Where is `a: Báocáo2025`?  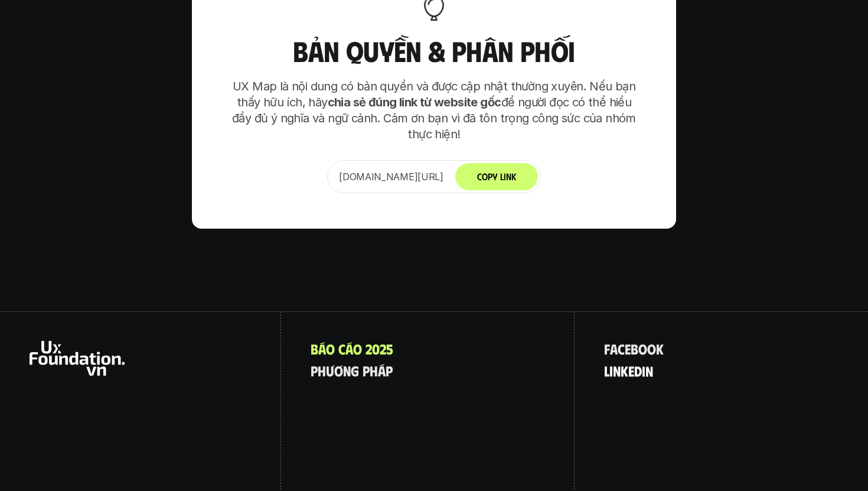
a: Báocáo2025 is located at coordinates (352, 349).